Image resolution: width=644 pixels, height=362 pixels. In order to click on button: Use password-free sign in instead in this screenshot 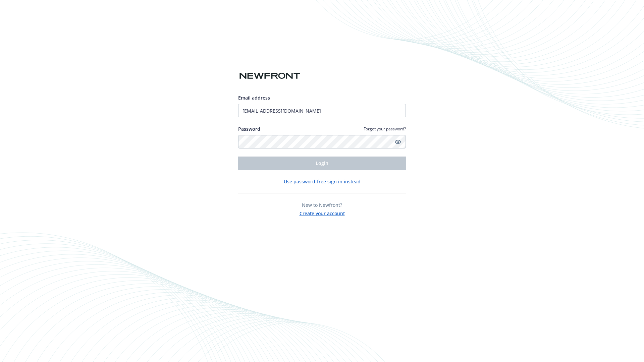, I will do `click(322, 181)`.